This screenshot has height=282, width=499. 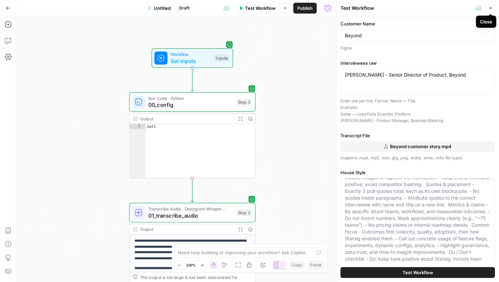 I want to click on span: Copy, so click(x=297, y=265).